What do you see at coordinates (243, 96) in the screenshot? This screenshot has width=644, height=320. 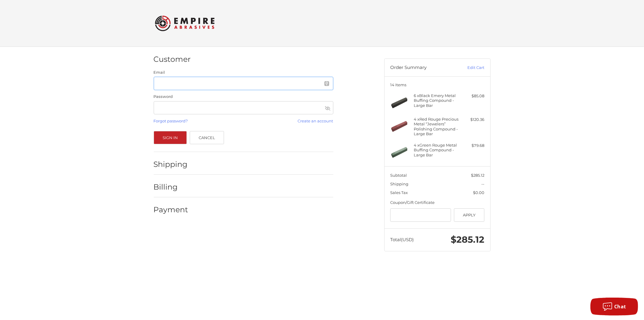 I see `label: Password` at bounding box center [243, 96].